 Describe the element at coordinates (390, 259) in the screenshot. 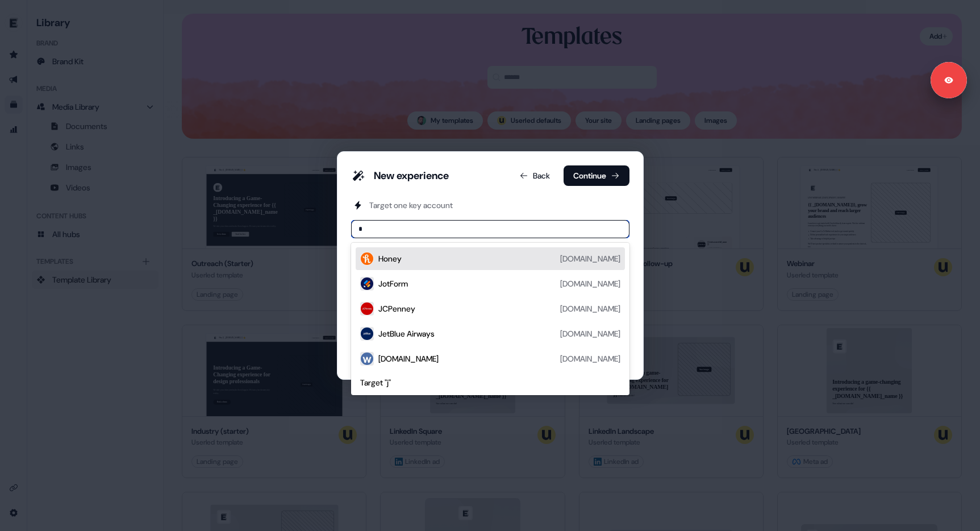

I see `div: Honey` at that location.